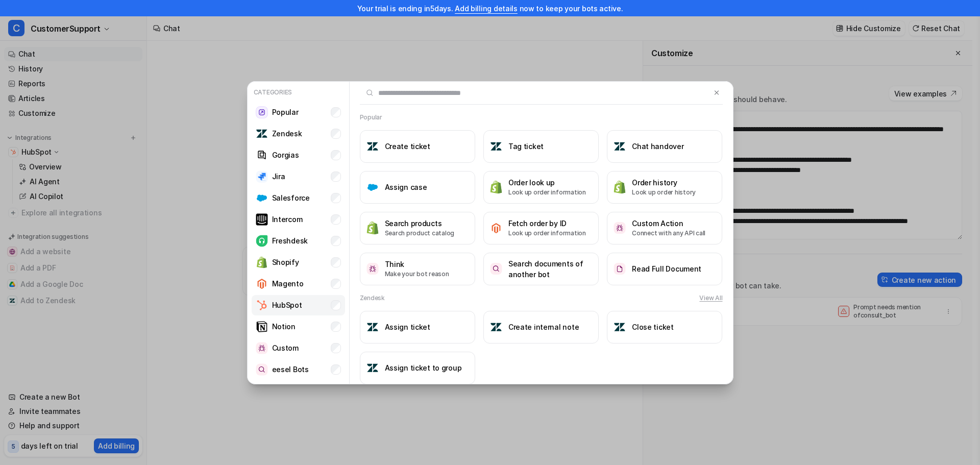 The height and width of the screenshot is (465, 980). Describe the element at coordinates (373, 269) in the screenshot. I see `img: Think` at that location.